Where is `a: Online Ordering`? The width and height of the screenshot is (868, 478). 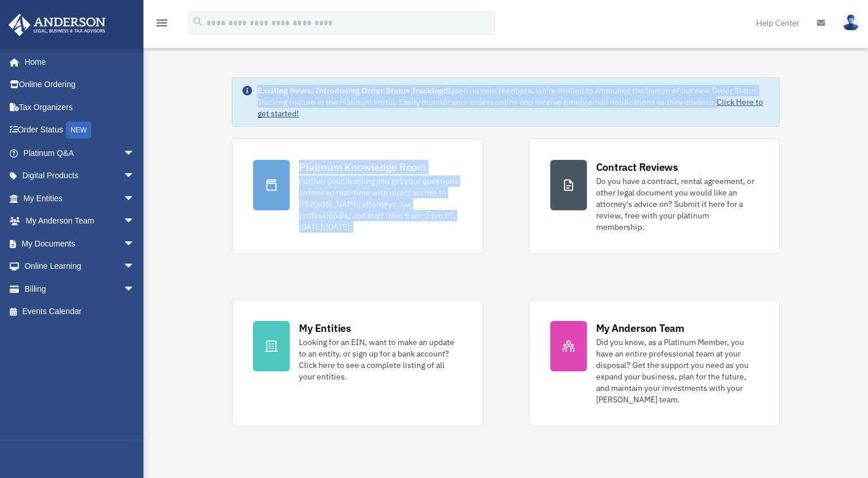 a: Online Ordering is located at coordinates (80, 85).